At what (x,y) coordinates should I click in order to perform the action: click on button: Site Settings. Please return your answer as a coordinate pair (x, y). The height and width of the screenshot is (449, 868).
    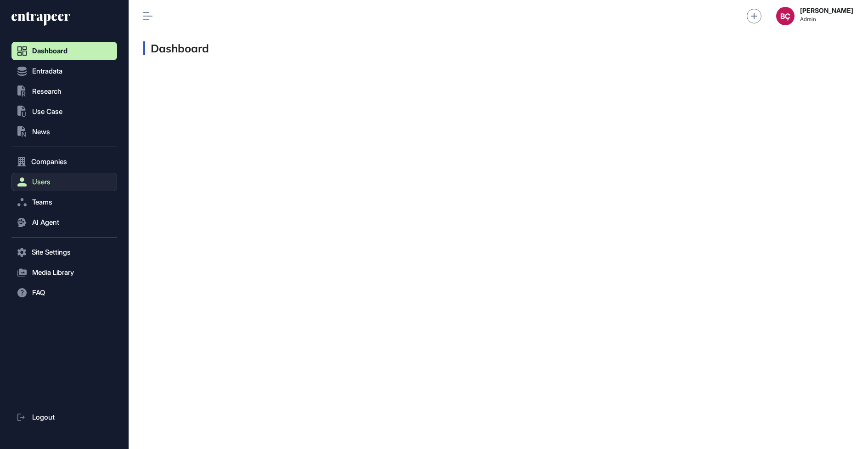
    Looking at the image, I should click on (64, 252).